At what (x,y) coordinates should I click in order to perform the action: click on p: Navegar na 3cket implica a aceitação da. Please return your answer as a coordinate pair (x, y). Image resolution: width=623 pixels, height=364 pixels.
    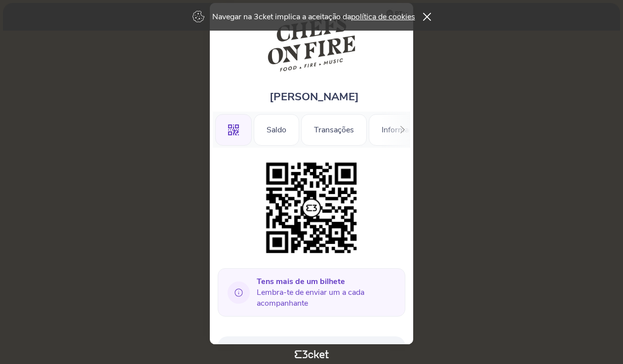
    Looking at the image, I should click on (313, 17).